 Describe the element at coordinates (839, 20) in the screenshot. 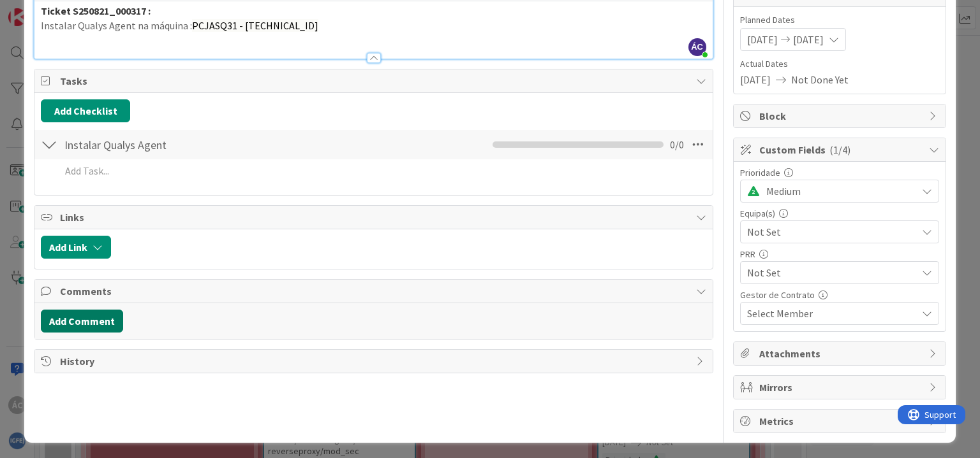

I see `span: Planned Dates` at that location.